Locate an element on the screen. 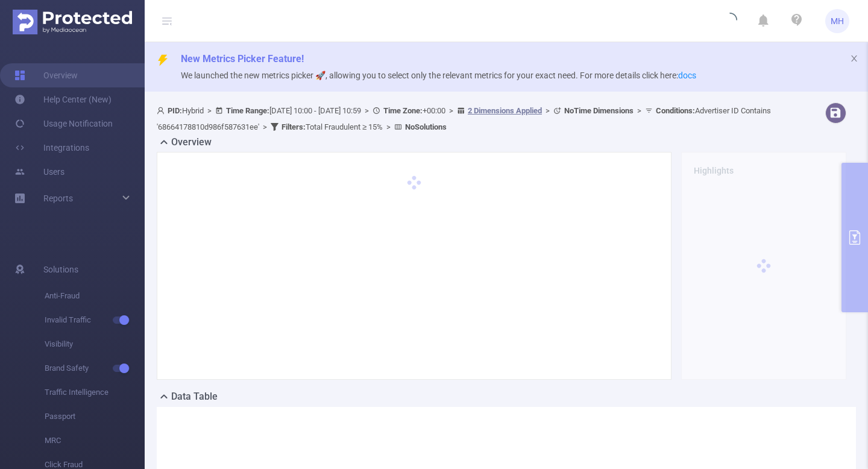 The width and height of the screenshot is (868, 469). a: Integrations is located at coordinates (52, 148).